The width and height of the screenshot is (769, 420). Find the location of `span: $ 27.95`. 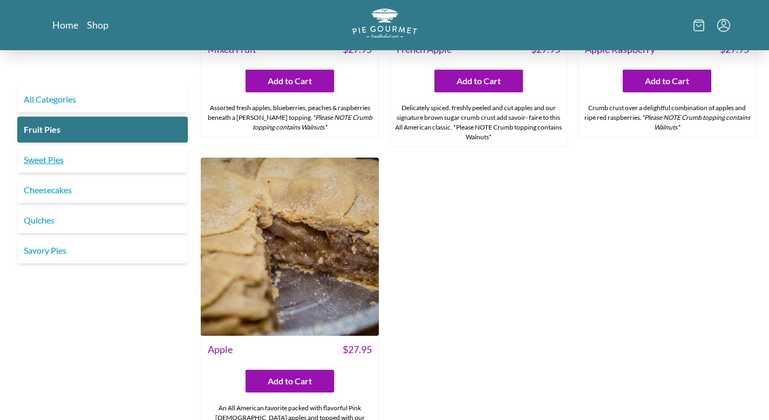

span: $ 27.95 is located at coordinates (357, 349).